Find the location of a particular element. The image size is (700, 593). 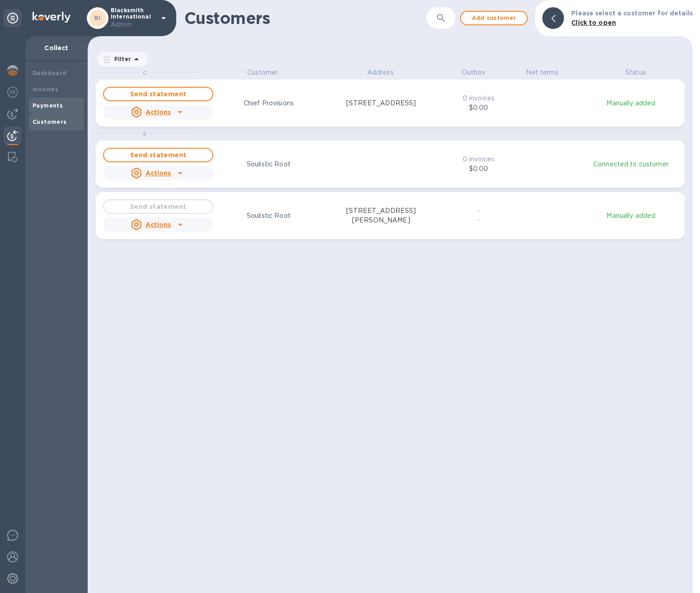

img: Foreign exchange is located at coordinates (12, 92).